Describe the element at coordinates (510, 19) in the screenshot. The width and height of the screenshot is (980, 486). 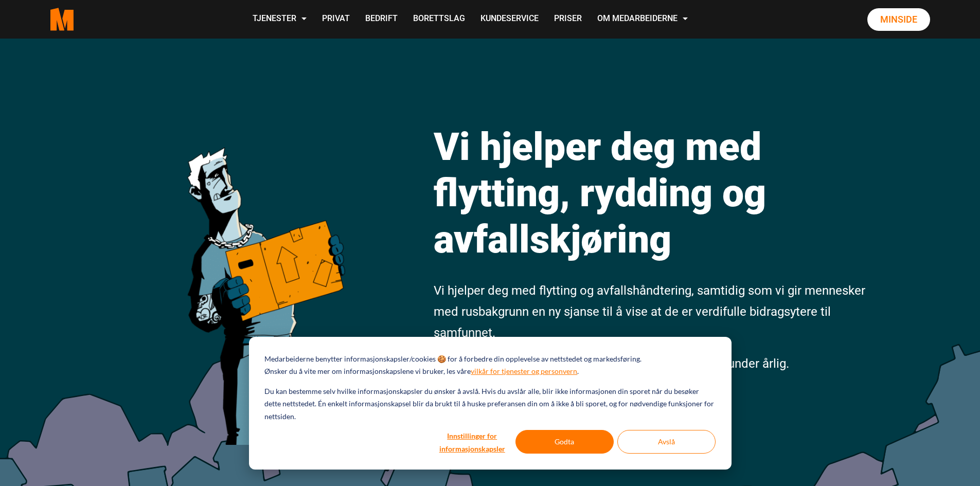
I see `a: Kundeservice` at that location.